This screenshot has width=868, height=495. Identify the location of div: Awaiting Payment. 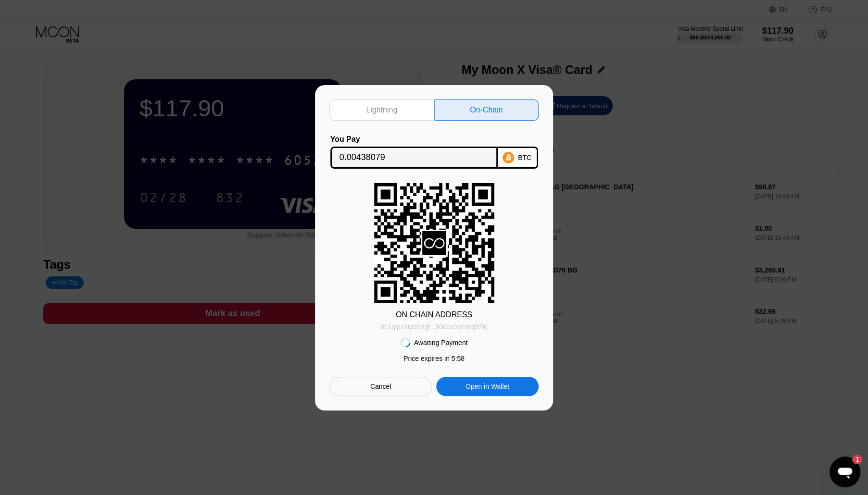
(441, 343).